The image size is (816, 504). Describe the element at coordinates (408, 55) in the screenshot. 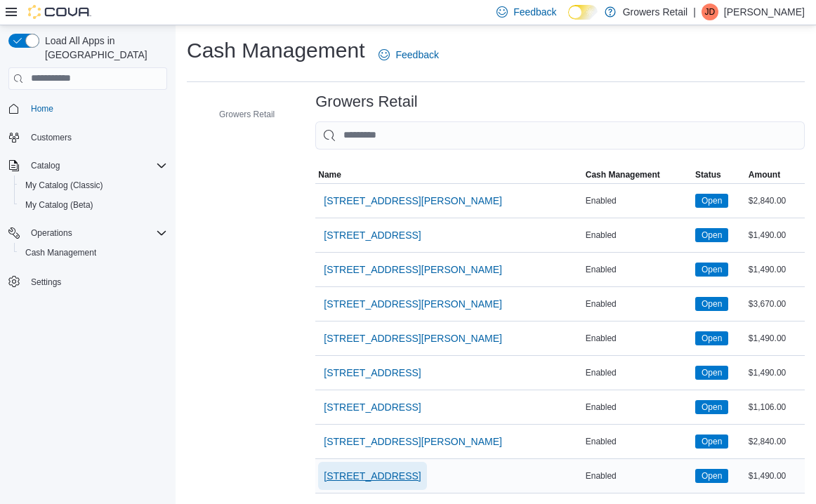

I see `a: Feedback` at that location.